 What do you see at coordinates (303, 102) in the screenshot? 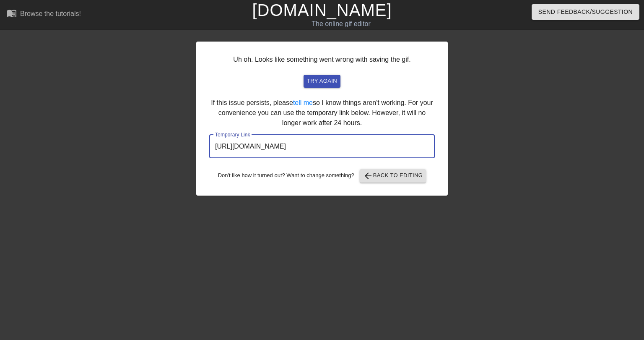
I see `a: tell me` at bounding box center [303, 102].